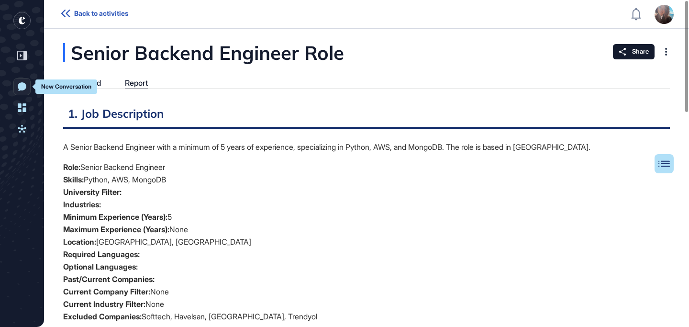  Describe the element at coordinates (136, 83) in the screenshot. I see `div: Report` at that location.